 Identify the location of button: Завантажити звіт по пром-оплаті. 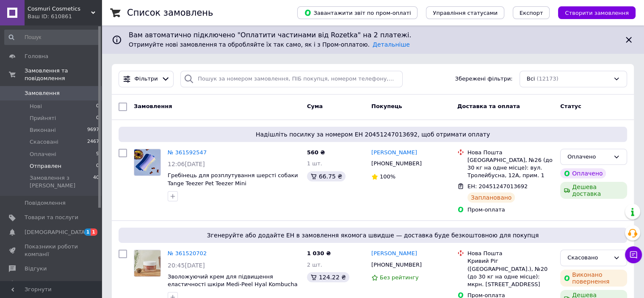
(357, 13).